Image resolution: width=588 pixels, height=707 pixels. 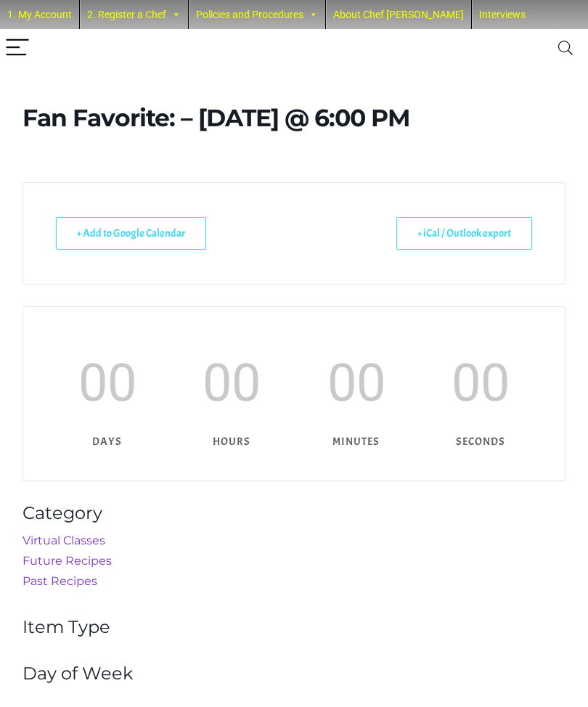 I want to click on a: Future Recipes, so click(x=67, y=561).